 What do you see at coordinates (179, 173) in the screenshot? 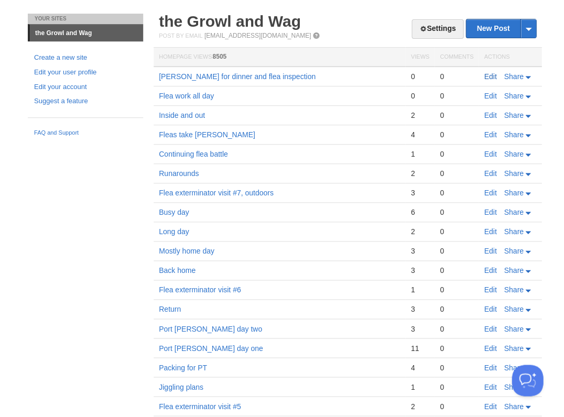
I see `a: Runarounds` at bounding box center [179, 173].